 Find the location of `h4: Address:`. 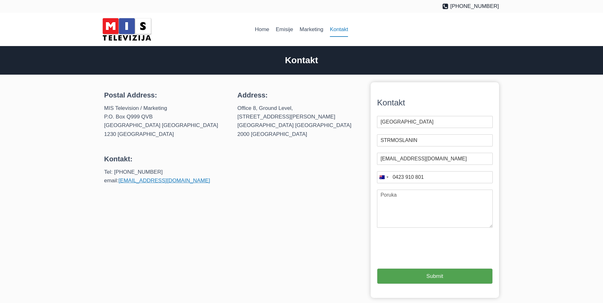

h4: Address: is located at coordinates (299, 95).